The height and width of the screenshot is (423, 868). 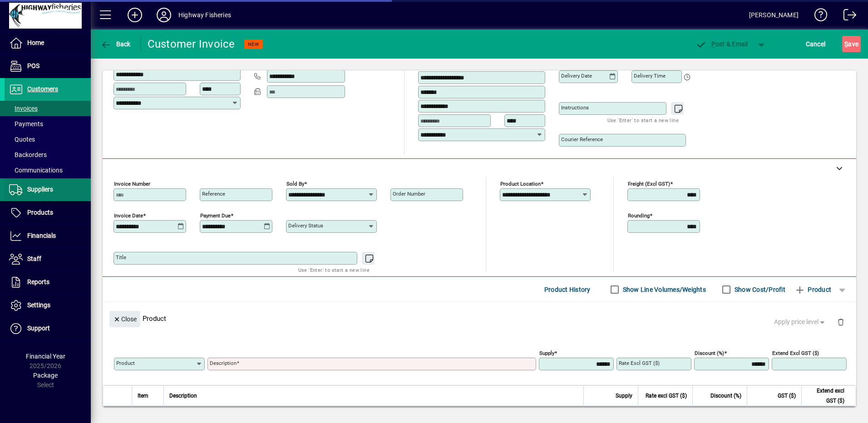 What do you see at coordinates (624, 396) in the screenshot?
I see `span: Supply` at bounding box center [624, 396].